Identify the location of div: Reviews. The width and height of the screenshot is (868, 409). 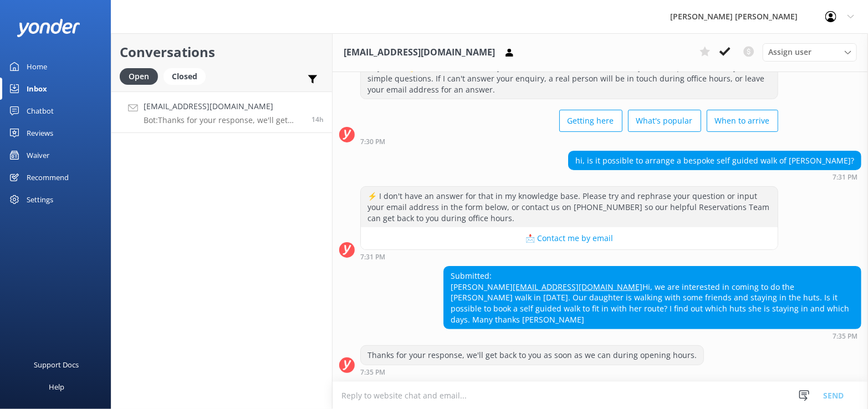
(39, 133).